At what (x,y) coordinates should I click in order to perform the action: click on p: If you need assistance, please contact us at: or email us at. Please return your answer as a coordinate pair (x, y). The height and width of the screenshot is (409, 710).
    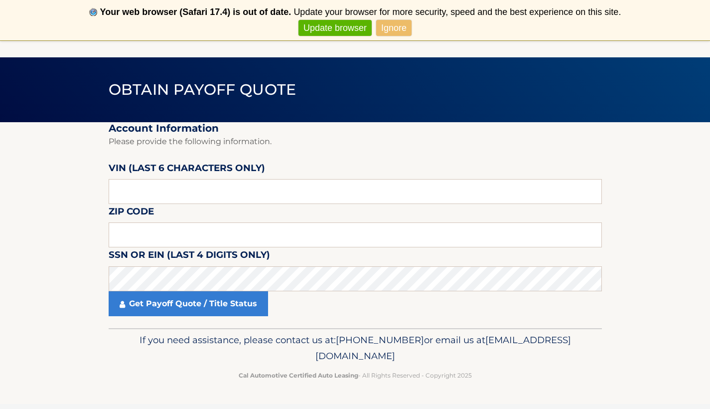
    Looking at the image, I should click on (355, 348).